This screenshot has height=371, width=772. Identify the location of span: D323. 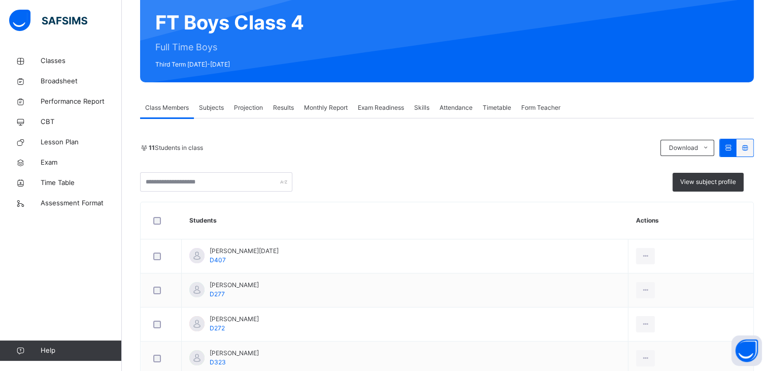
(218, 362).